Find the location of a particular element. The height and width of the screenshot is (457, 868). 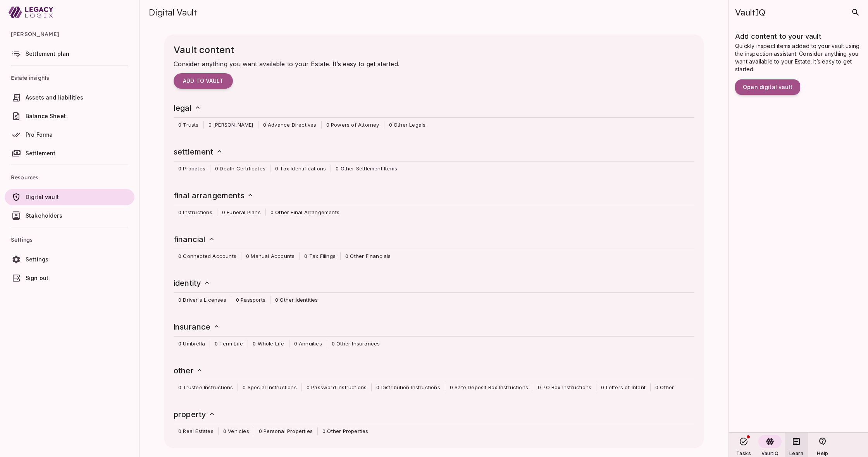

span: Help is located at coordinates (823, 453).